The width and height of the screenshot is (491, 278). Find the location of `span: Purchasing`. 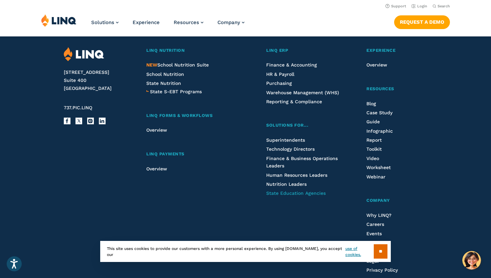

span: Purchasing is located at coordinates (279, 83).